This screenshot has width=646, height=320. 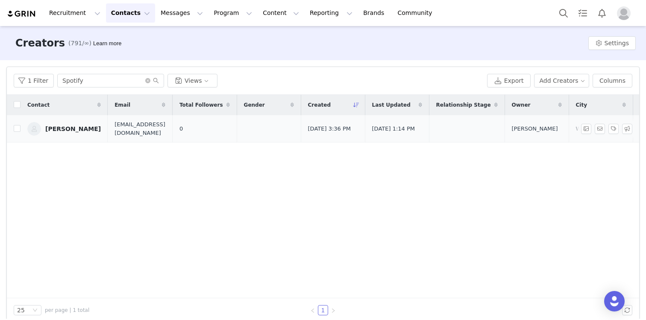 I want to click on span: Last Updated, so click(x=391, y=105).